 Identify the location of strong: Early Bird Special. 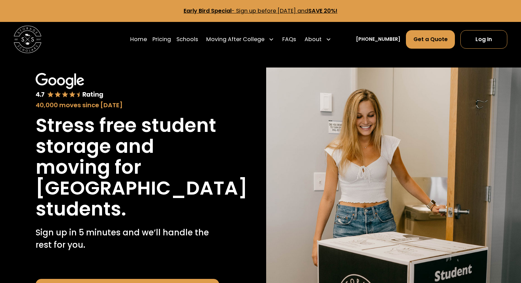
(208, 11).